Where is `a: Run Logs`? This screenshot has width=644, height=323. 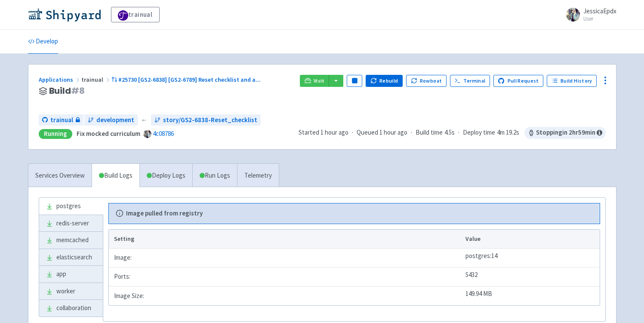 a: Run Logs is located at coordinates (215, 175).